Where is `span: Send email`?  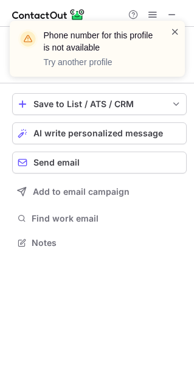
span: Send email is located at coordinates (57, 163).